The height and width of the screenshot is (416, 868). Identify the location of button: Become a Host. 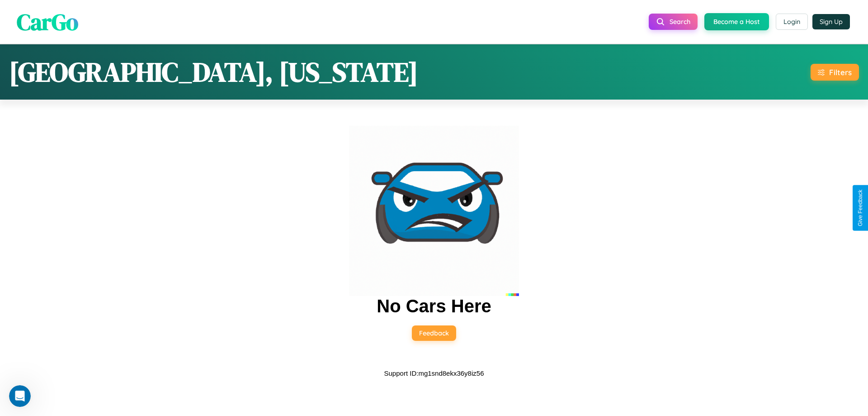
(737, 21).